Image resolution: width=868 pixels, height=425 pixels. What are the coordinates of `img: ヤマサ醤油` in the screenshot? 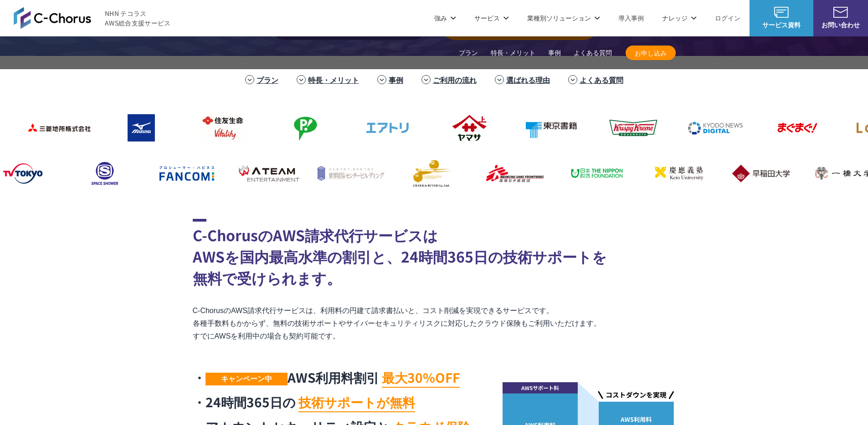 It's located at (469, 128).